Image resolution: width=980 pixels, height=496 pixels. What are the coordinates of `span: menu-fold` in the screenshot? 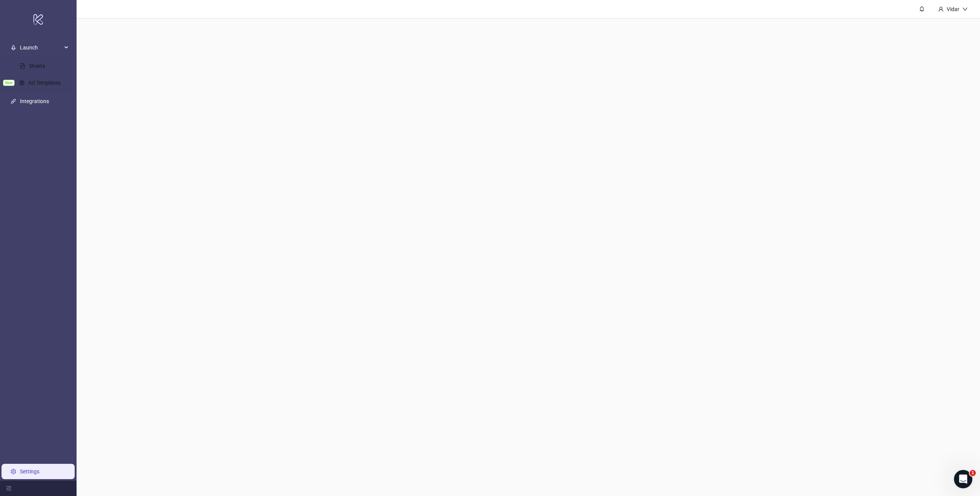 It's located at (9, 488).